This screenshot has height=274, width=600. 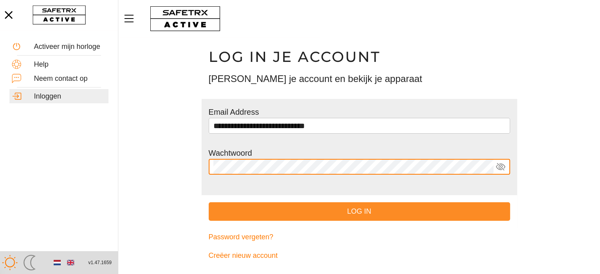 I want to click on h1: Log in je account, so click(x=360, y=57).